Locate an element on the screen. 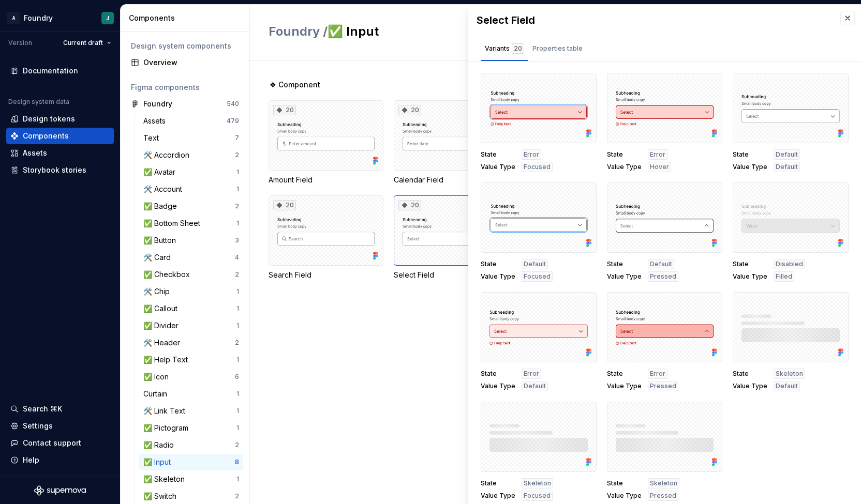 The height and width of the screenshot is (504, 861). a: Text7 is located at coordinates (191, 138).